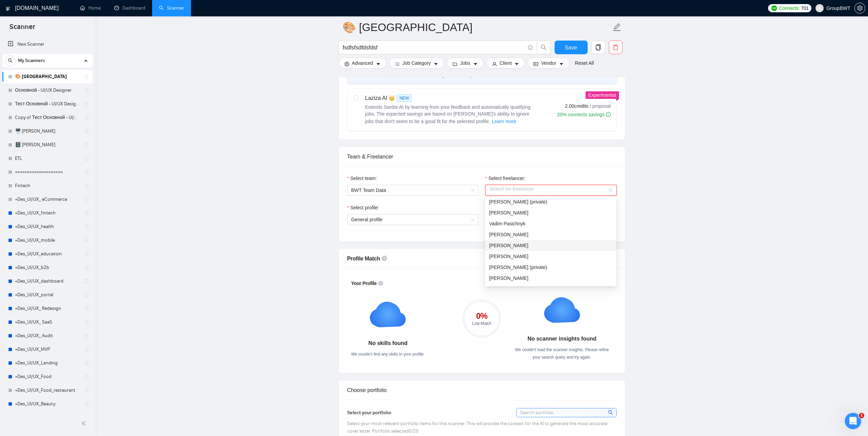  What do you see at coordinates (861, 416) in the screenshot?
I see `span: 1` at bounding box center [861, 416].